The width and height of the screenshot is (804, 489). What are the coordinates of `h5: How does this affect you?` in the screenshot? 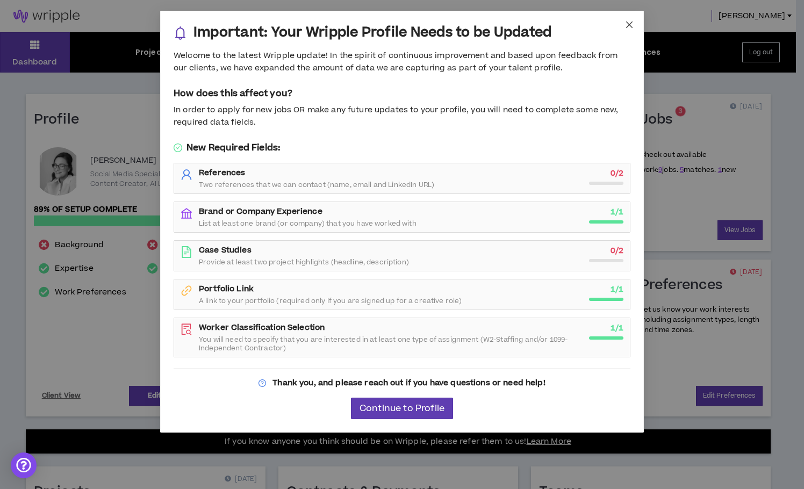 It's located at (402, 93).